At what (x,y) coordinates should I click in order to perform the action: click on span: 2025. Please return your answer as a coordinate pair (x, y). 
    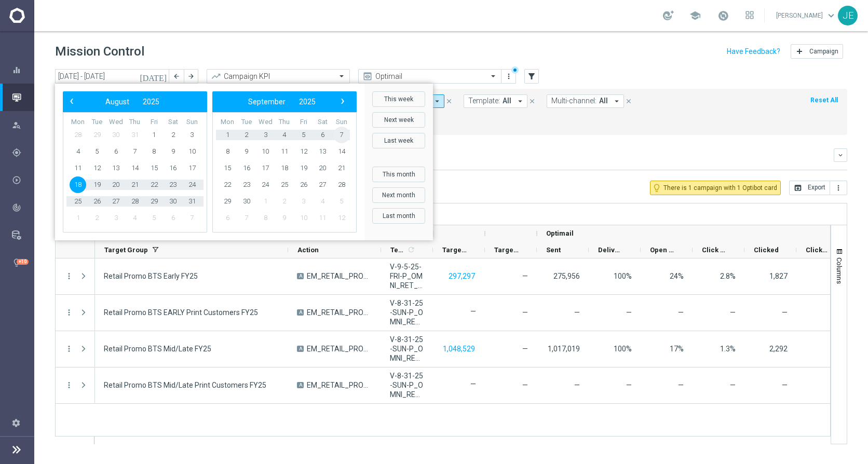
    Looking at the image, I should click on (151, 102).